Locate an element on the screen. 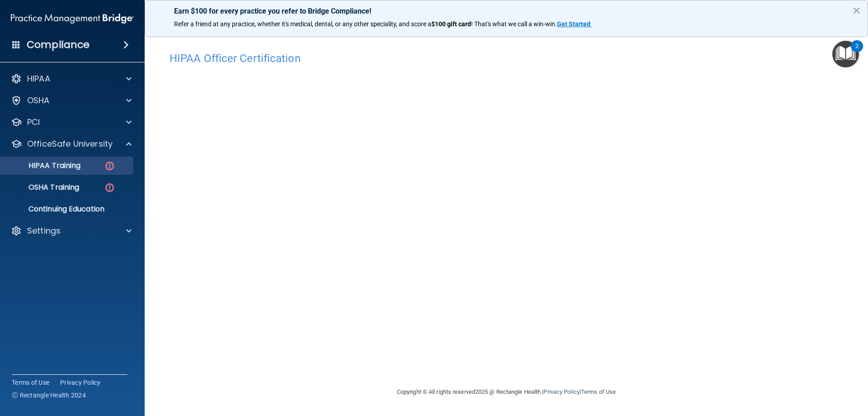  p: PCI is located at coordinates (33, 122).